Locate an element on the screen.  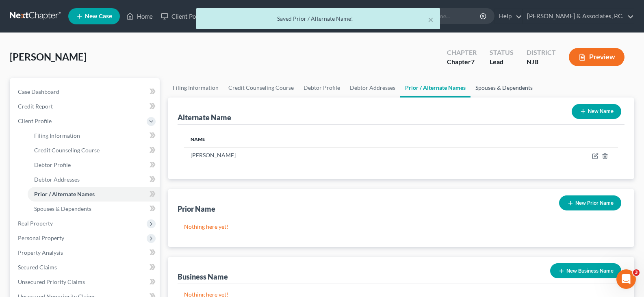
span: Case Dashboard is located at coordinates (39, 91).